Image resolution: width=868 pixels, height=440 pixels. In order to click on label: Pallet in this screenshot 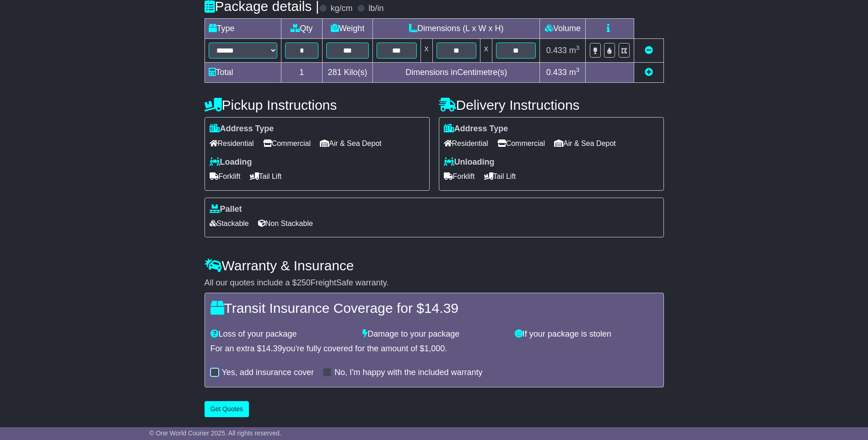, I will do `click(226, 210)`.